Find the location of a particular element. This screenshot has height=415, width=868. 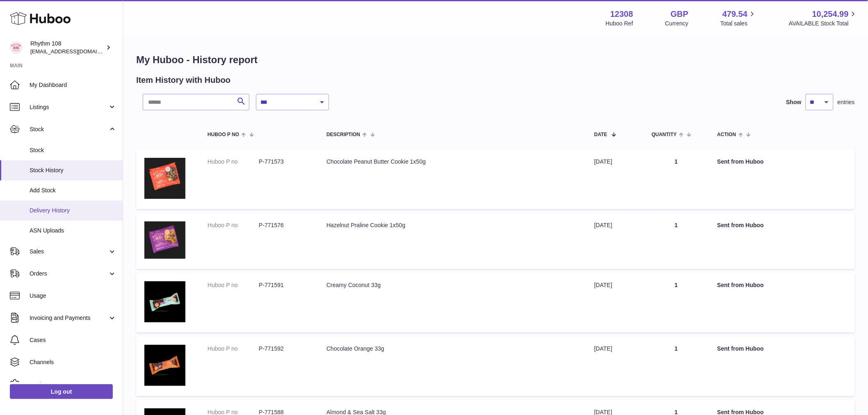

td: Hazelnut Praline Cookie 1x50g is located at coordinates (452, 241).